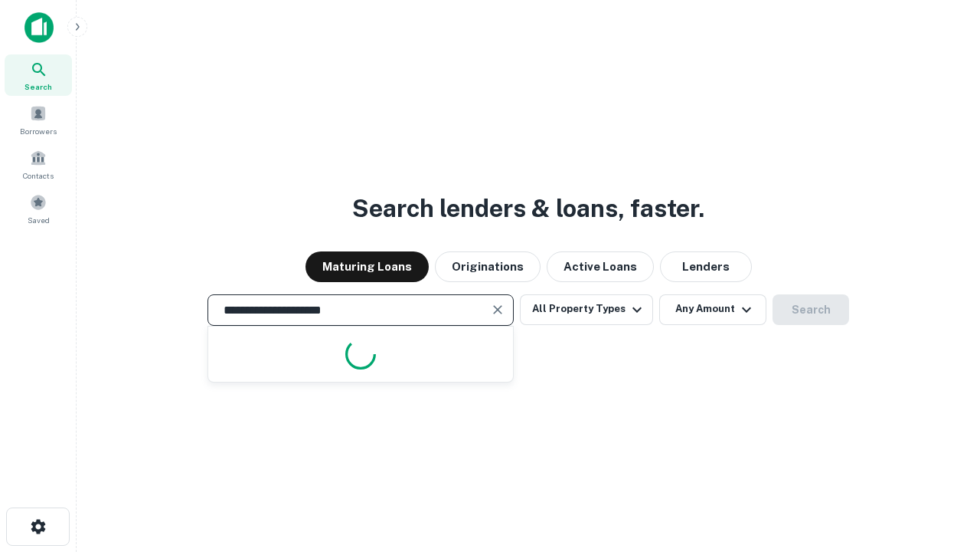  What do you see at coordinates (488, 267) in the screenshot?
I see `button: Originations` at bounding box center [488, 267].